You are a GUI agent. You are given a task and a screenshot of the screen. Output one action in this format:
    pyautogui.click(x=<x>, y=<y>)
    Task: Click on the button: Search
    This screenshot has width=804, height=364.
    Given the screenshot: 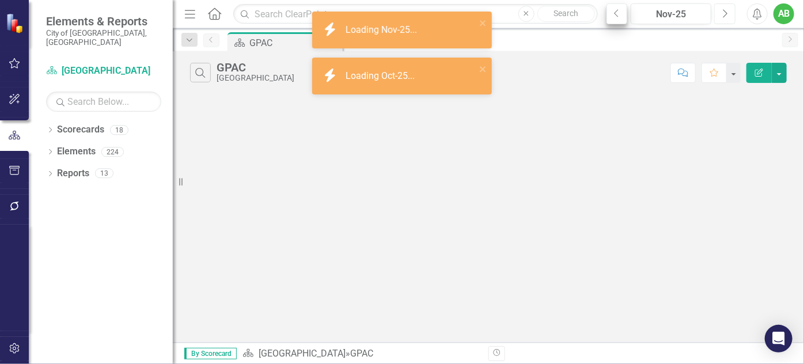 What is the action you would take?
    pyautogui.click(x=566, y=14)
    